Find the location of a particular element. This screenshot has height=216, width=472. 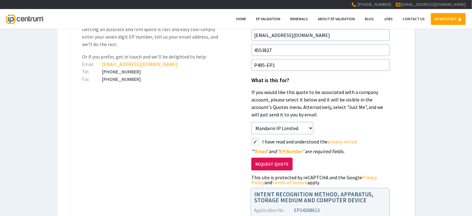

a: Privacy Policy is located at coordinates (314, 179).